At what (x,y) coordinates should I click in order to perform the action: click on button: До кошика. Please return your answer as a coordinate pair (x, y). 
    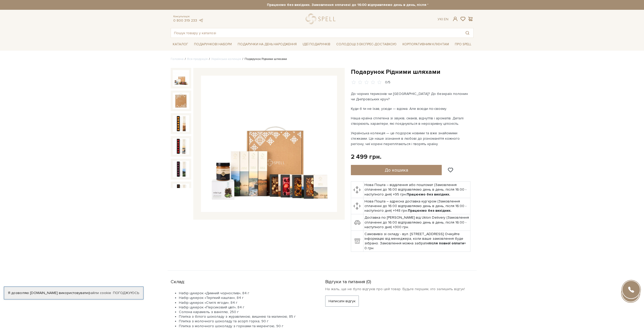
    Looking at the image, I should click on (397, 170).